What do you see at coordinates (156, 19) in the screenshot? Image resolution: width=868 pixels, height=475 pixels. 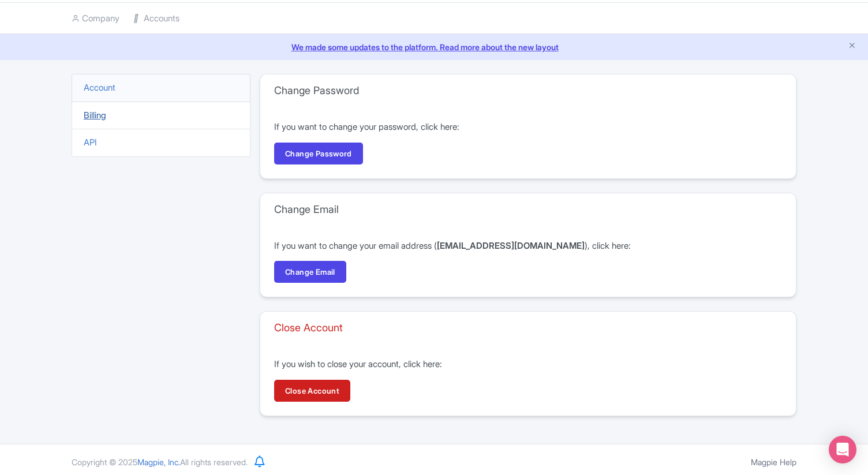 I see `a: Accounts` at bounding box center [156, 19].